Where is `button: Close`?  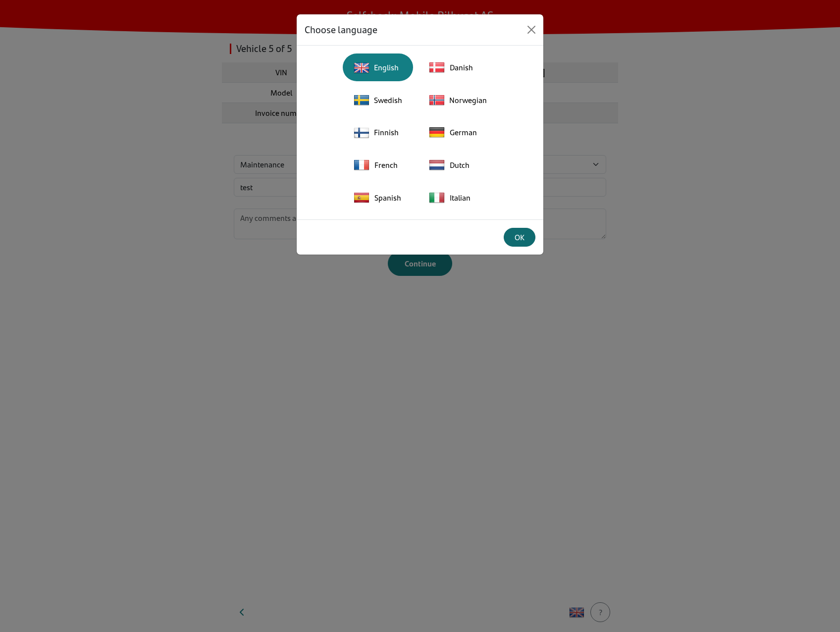 button: Close is located at coordinates (532, 30).